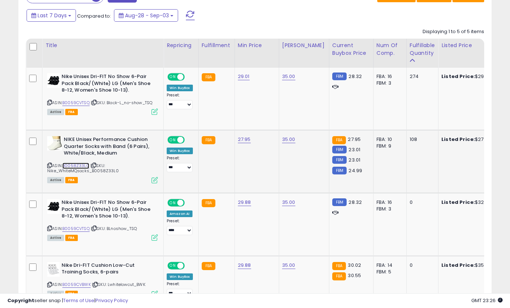  Describe the element at coordinates (388, 272) in the screenshot. I see `div: FBM: 5` at that location.